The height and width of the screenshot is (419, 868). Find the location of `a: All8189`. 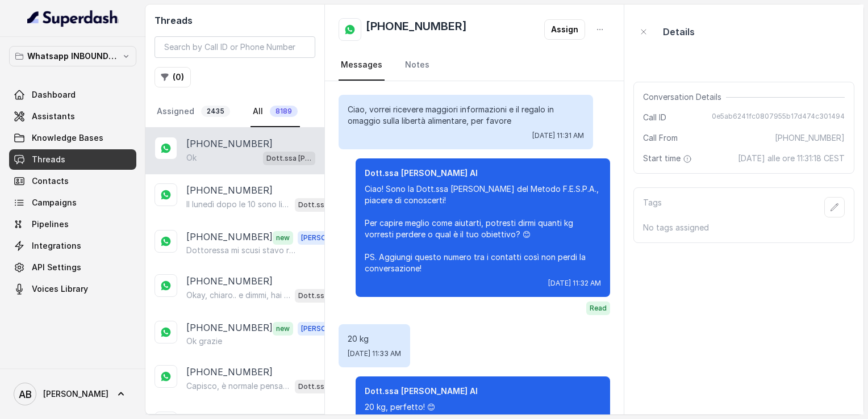

a: All8189 is located at coordinates (275, 112).